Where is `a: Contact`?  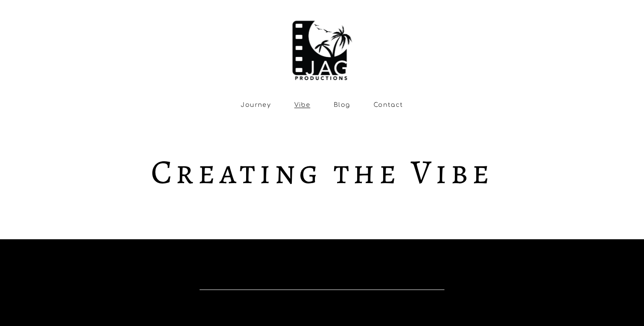 a: Contact is located at coordinates (388, 105).